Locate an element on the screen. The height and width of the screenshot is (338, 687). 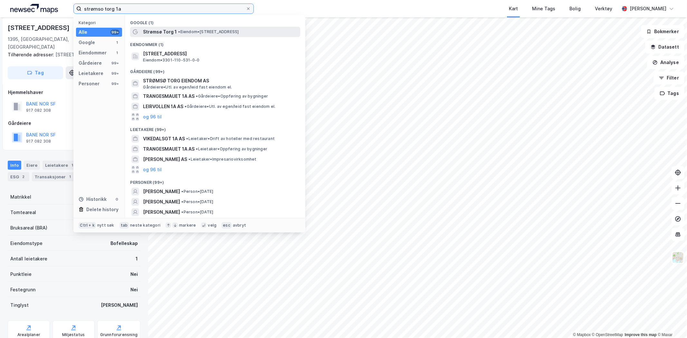
div: Gårdeiere (99+) is located at coordinates (215, 70).